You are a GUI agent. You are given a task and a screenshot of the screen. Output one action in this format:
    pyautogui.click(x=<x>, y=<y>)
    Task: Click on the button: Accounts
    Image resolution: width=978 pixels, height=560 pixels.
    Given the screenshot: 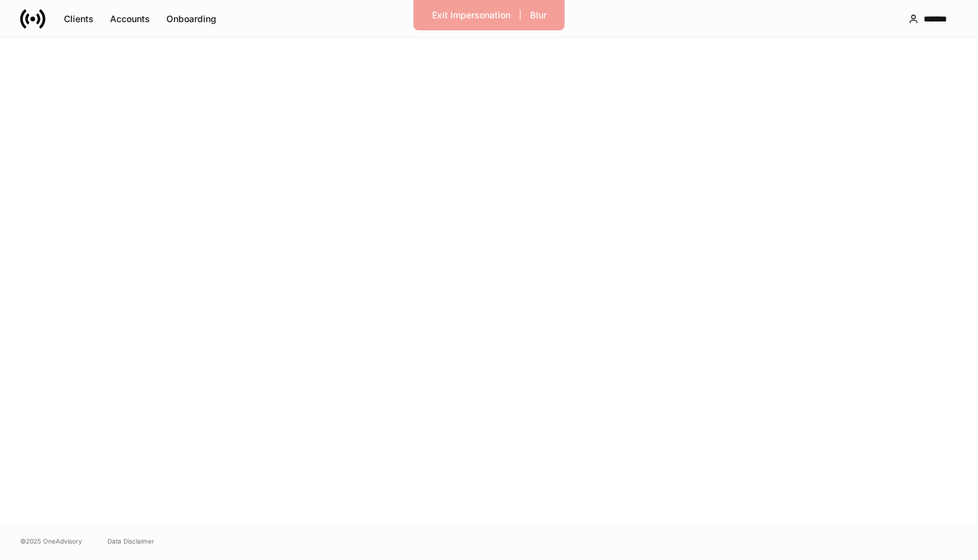 What is the action you would take?
    pyautogui.click(x=130, y=19)
    